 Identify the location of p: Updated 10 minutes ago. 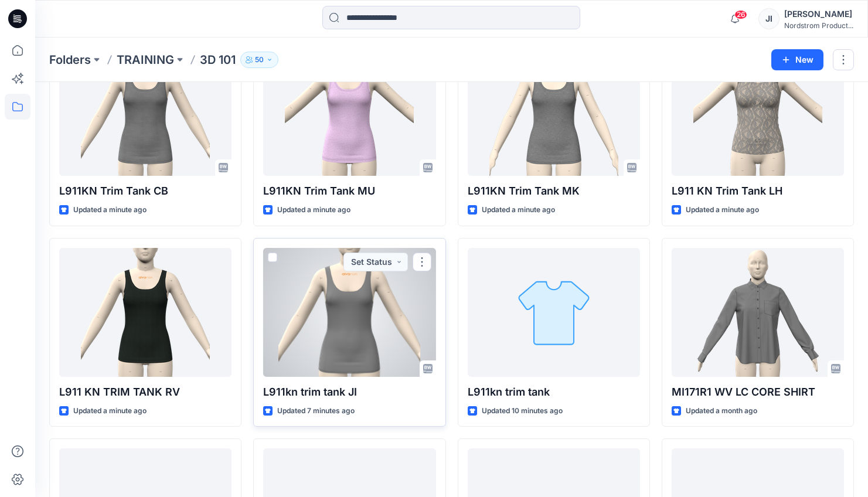
(522, 411).